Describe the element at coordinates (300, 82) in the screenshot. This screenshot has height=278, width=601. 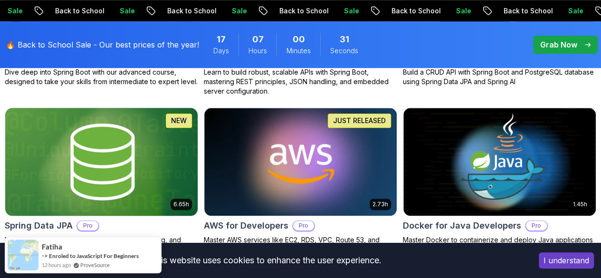
I see `p: Learn to build robust, scalable APIs with Spring Boot, mastering REST principles, JSON handling, ...` at that location.